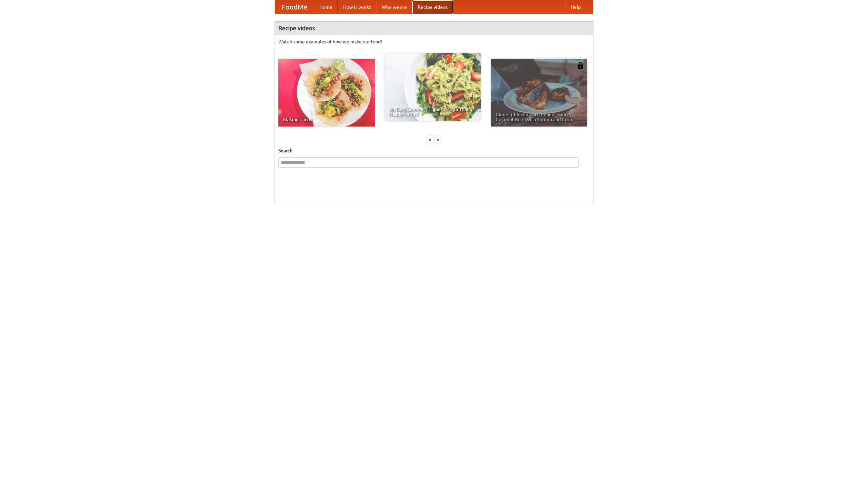  What do you see at coordinates (433, 87) in the screenshot?
I see `a: An Easy, Summery Tomato Pasta That's Ready for Fall` at bounding box center [433, 87].